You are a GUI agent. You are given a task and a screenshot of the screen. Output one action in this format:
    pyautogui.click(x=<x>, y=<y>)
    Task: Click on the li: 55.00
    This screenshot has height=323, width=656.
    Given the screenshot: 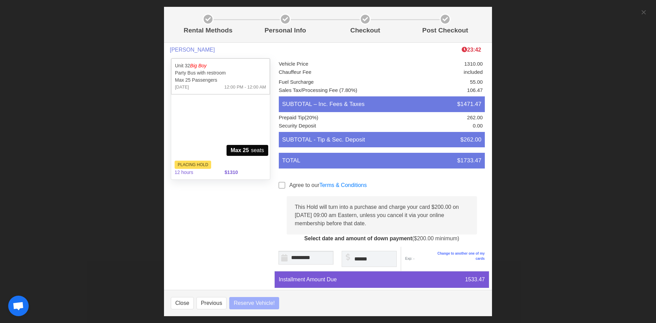 What is the action you would take?
    pyautogui.click(x=434, y=82)
    